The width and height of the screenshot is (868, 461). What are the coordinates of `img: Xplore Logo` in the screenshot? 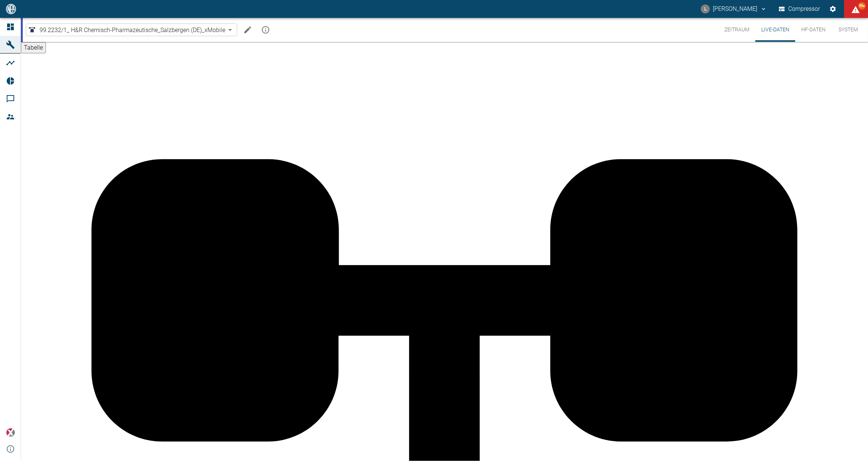 It's located at (11, 433).